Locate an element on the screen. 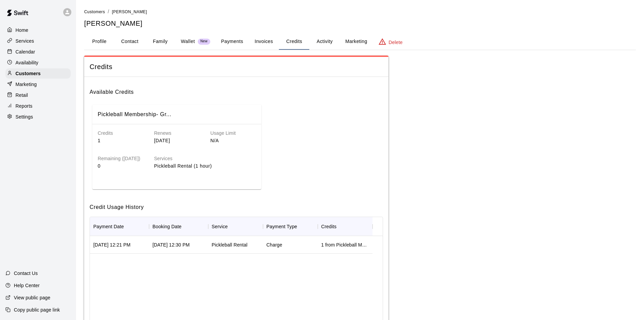  a: Reports is located at coordinates (38, 106).